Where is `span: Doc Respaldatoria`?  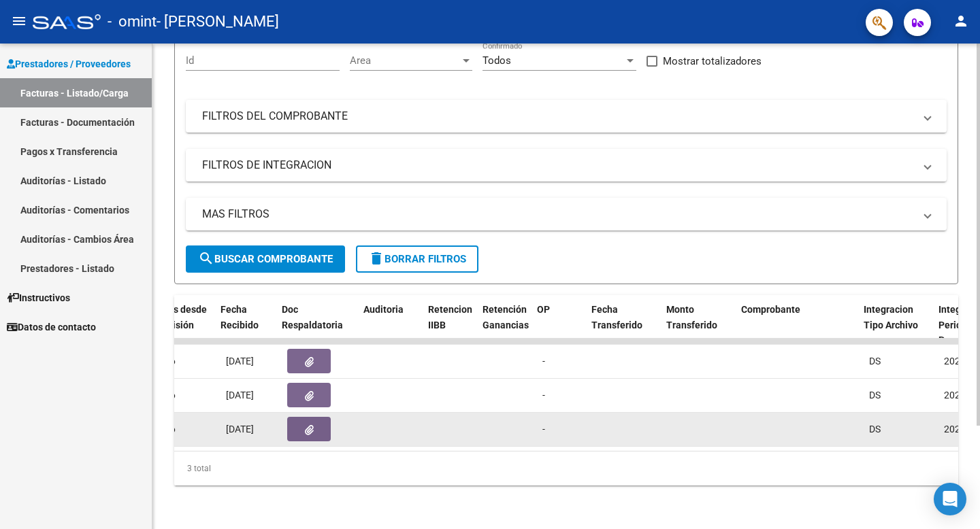
span: Doc Respaldatoria is located at coordinates (313, 317).